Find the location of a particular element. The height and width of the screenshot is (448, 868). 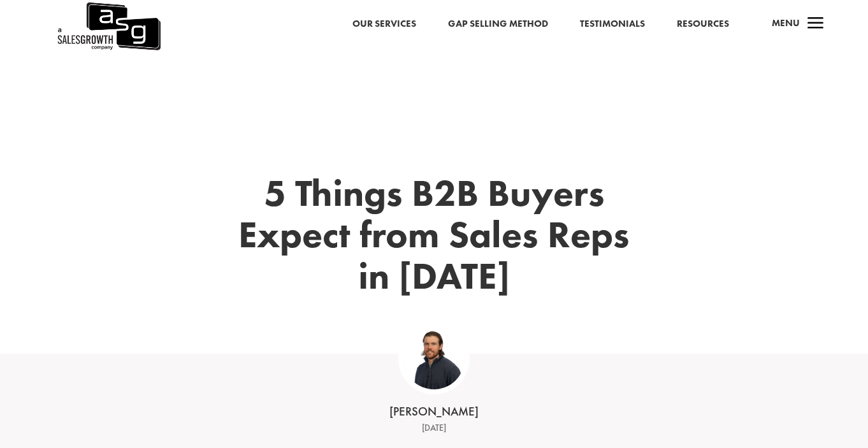

a: Resources is located at coordinates (703, 24).